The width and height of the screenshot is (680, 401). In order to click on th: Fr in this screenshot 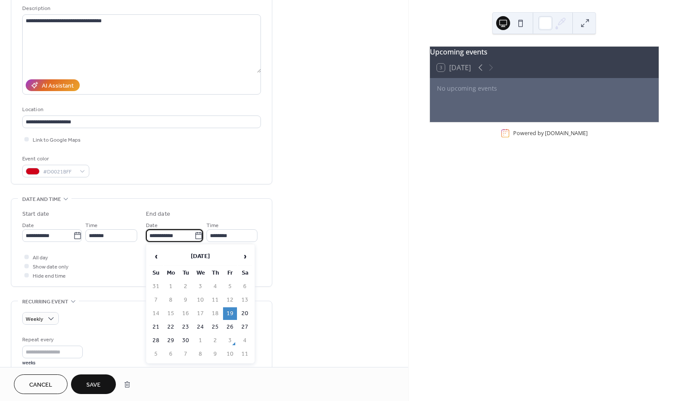, I will do `click(230, 273)`.